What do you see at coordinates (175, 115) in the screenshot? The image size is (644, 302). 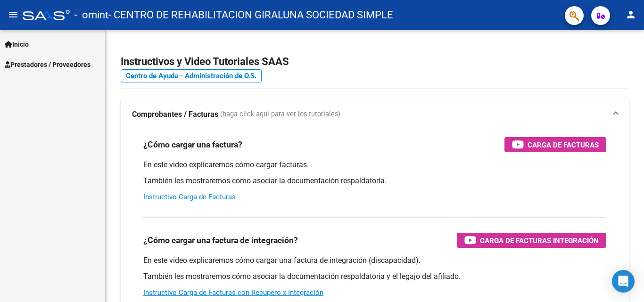 I see `strong: Comprobantes / Facturas` at bounding box center [175, 115].